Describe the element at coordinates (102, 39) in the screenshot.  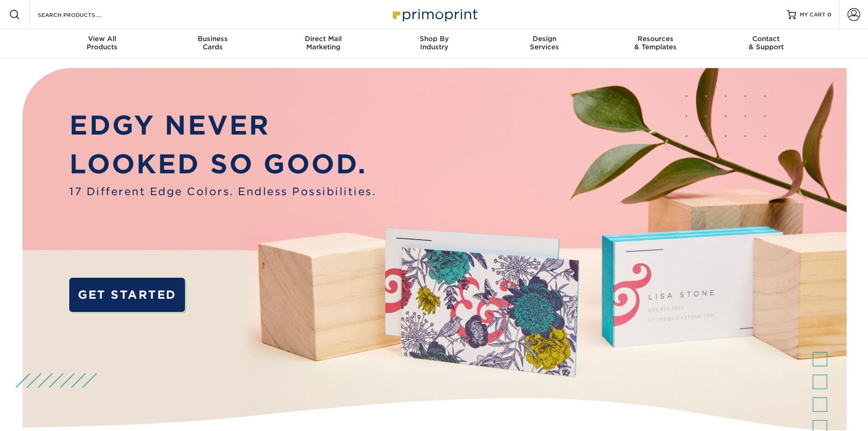
I see `span: View All` at that location.